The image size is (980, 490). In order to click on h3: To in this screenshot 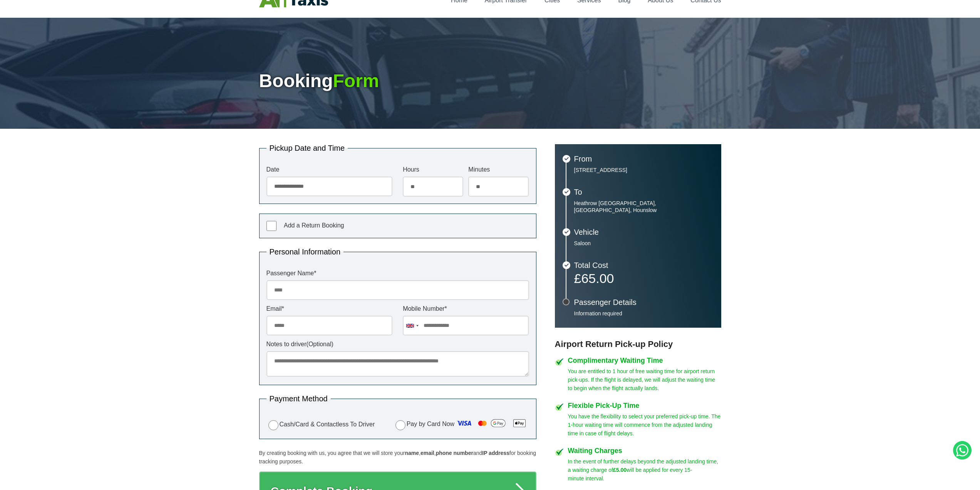, I will do `click(644, 192)`.